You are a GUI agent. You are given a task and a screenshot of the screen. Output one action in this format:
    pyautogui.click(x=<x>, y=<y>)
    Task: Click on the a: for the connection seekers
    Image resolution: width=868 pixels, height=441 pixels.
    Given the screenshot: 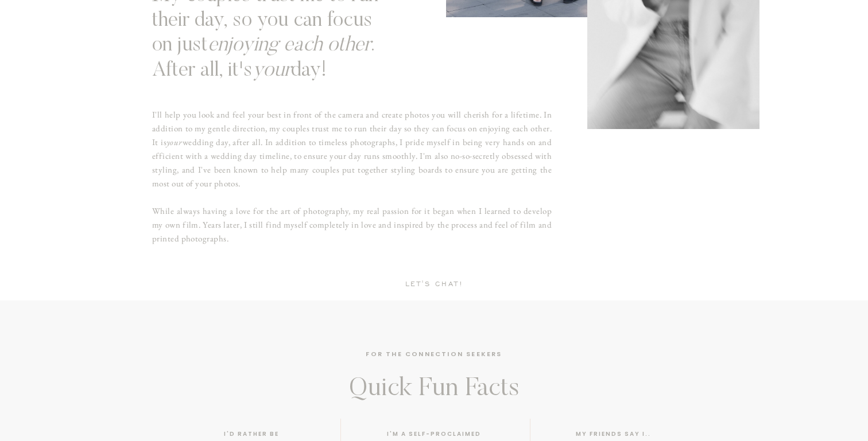 What is the action you would take?
    pyautogui.click(x=434, y=355)
    